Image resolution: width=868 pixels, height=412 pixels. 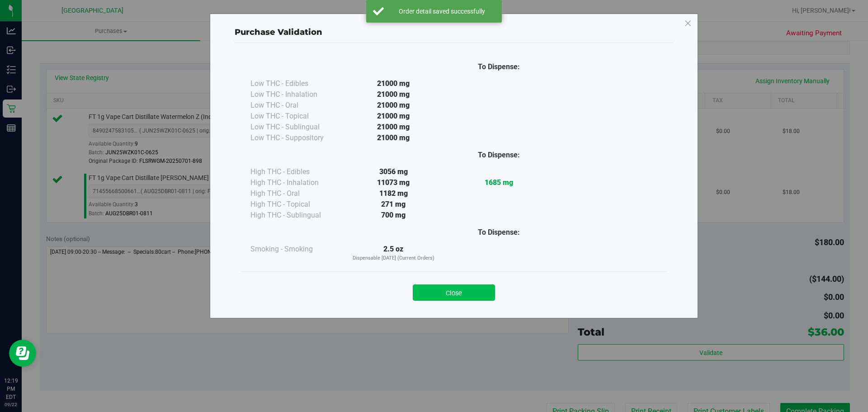 I want to click on div: Smoking - Smoking, so click(x=296, y=249).